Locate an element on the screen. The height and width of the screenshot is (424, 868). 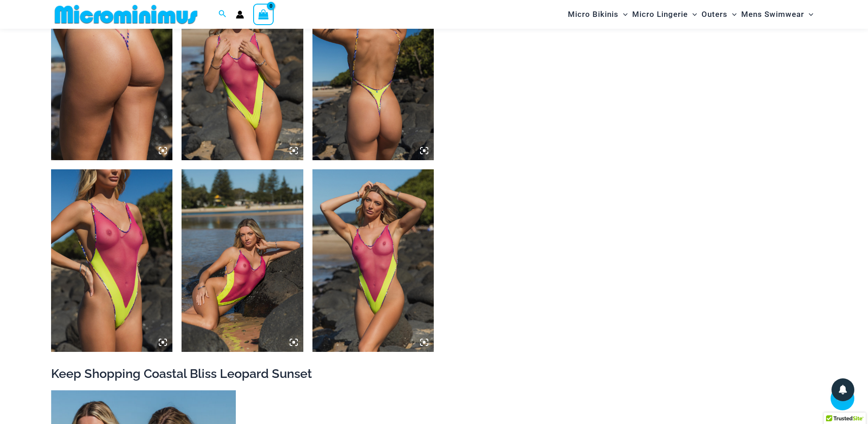
span: Mens Swimwear is located at coordinates (773, 14).